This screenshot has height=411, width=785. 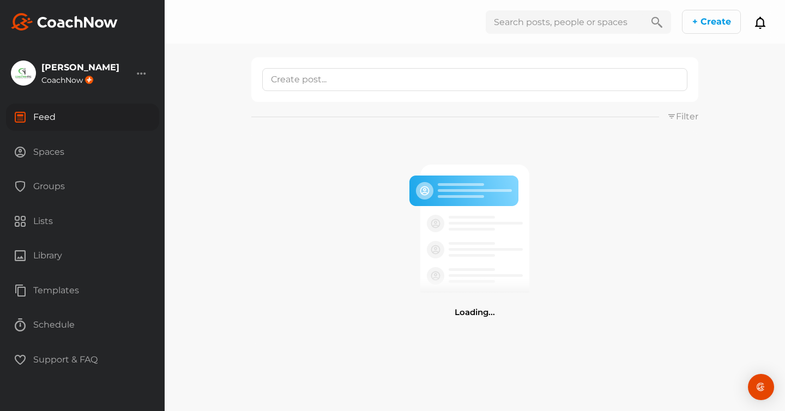 What do you see at coordinates (82, 156) in the screenshot?
I see `a: Spaces` at bounding box center [82, 156].